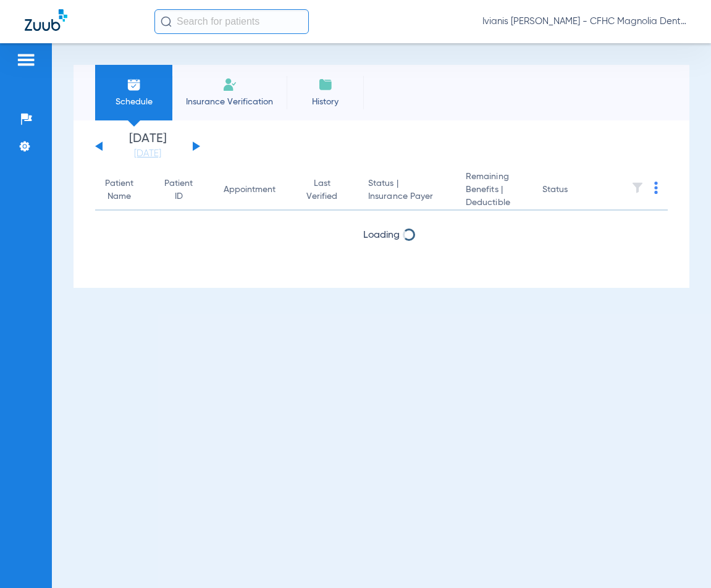 The height and width of the screenshot is (588, 711). Describe the element at coordinates (407, 196) in the screenshot. I see `span: Insurance Payer` at that location.